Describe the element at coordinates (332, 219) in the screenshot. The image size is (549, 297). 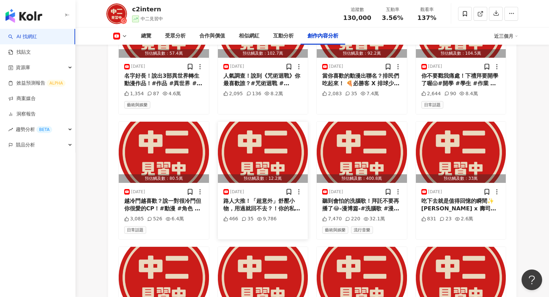
I see `div: 7,470` at that location.